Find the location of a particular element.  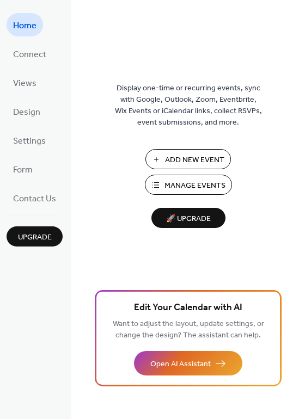

a: Views is located at coordinates (24, 82).